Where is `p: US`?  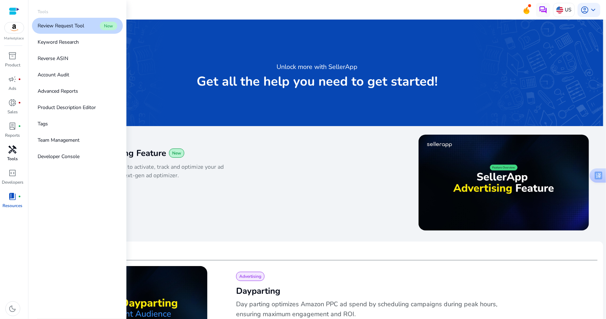 p: US is located at coordinates (568, 10).